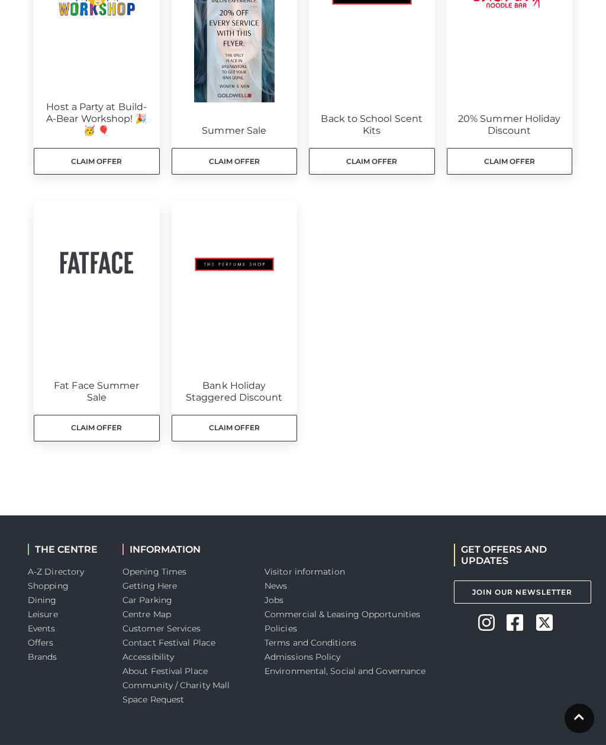 The image size is (606, 745). Describe the element at coordinates (96, 119) in the screenshot. I see `p: Host a Party at Build-A-Bear Workshop! 🎉 🥳 🎈` at that location.